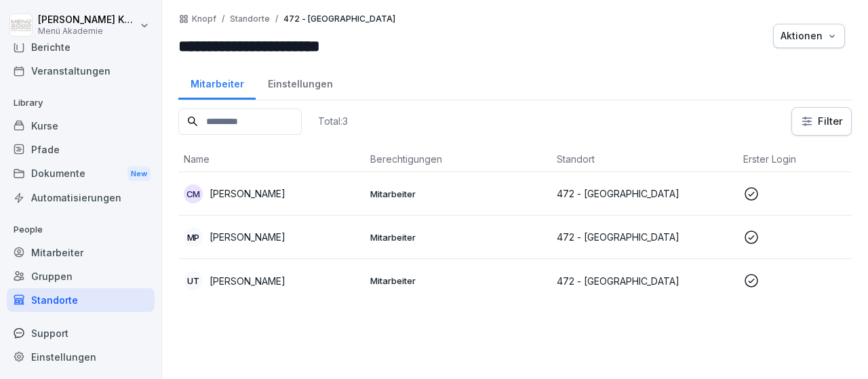 This screenshot has height=379, width=868. What do you see at coordinates (81, 276) in the screenshot?
I see `a: Gruppen` at bounding box center [81, 276].